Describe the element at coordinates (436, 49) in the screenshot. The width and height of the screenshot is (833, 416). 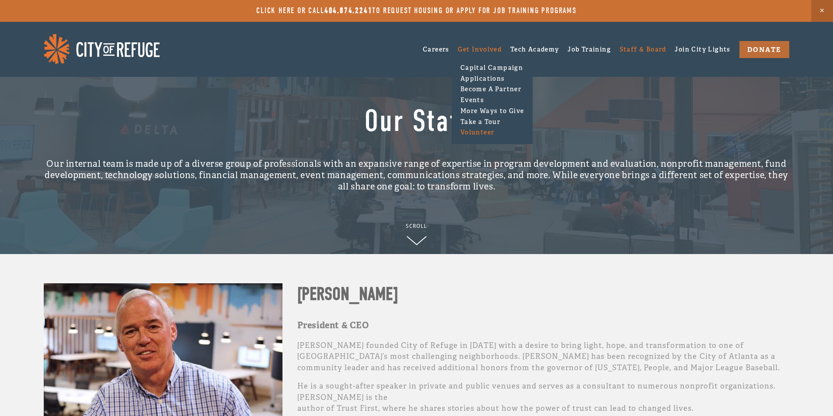
I see `a: Careers` at that location.